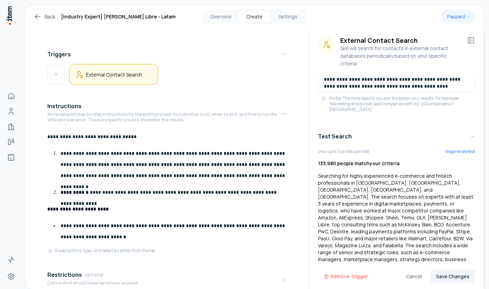 The height and width of the screenshot is (289, 489). What do you see at coordinates (167, 77) in the screenshot?
I see `div: Triggers` at bounding box center [167, 77].